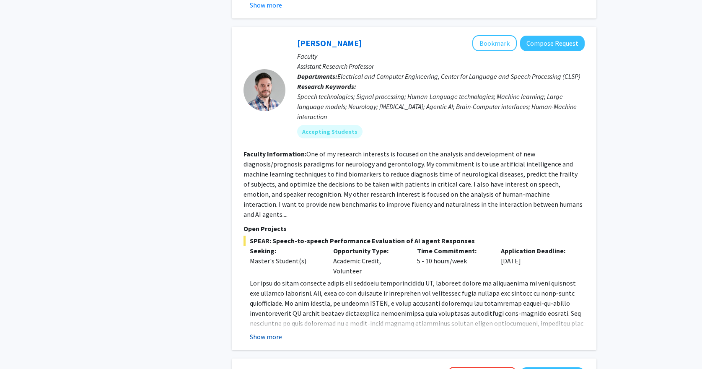 The image size is (702, 369). Describe the element at coordinates (552, 43) in the screenshot. I see `button: Compose Request to Laureano Moro-Velazquez` at that location.